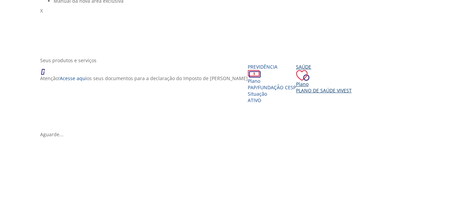  Describe the element at coordinates (303, 75) in the screenshot. I see `img: ico_coracao.png` at that location.